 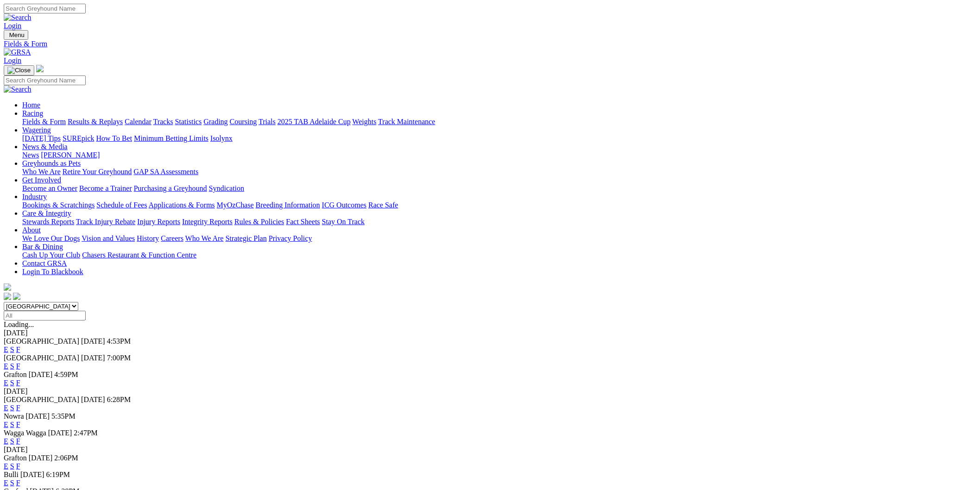 What do you see at coordinates (167, 171) in the screenshot?
I see `a: GAP SA Assessments` at bounding box center [167, 171].